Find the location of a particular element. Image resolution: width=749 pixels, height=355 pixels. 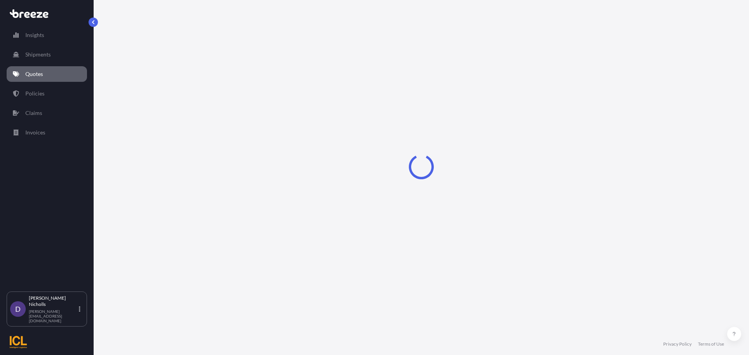

a: Invoices is located at coordinates (47, 133).